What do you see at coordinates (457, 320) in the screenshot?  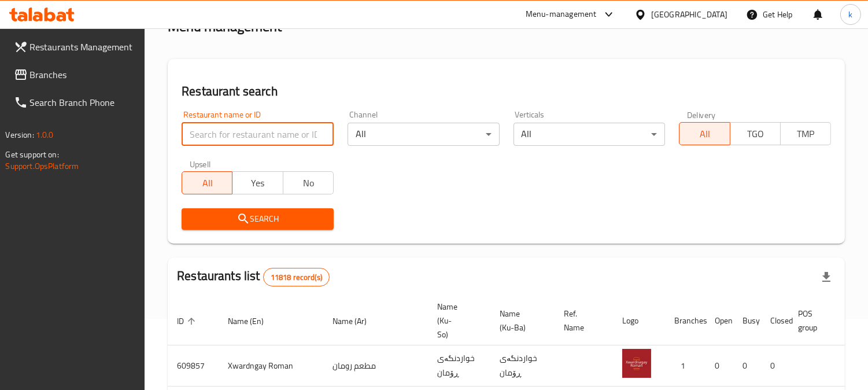 I see `span: Name (Ku-So)` at bounding box center [457, 320].